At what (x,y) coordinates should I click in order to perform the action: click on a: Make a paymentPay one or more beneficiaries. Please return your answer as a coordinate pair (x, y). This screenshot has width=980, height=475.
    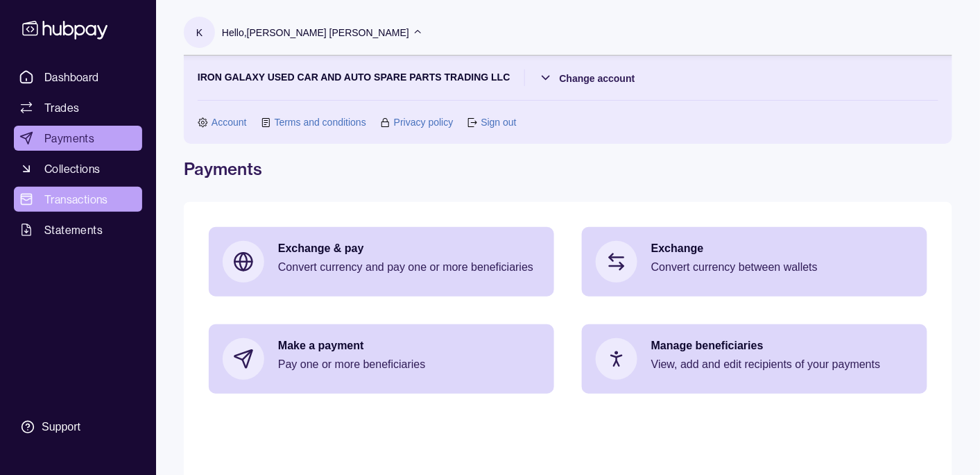
    Looking at the image, I should click on (381, 359).